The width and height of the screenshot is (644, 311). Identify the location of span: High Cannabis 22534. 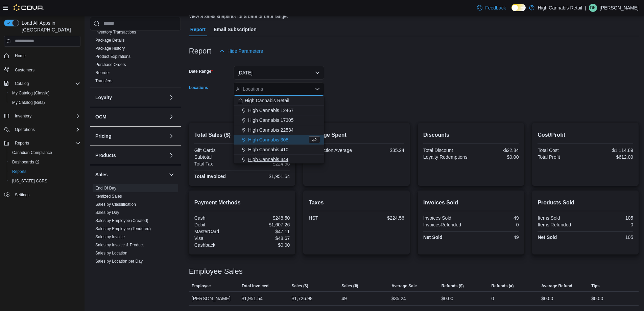
(271, 130).